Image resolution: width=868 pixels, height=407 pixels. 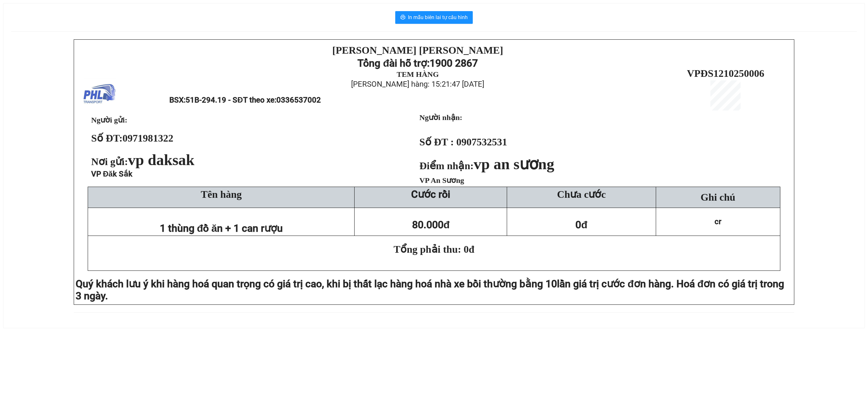 I want to click on span: Tên hàng, so click(x=221, y=194).